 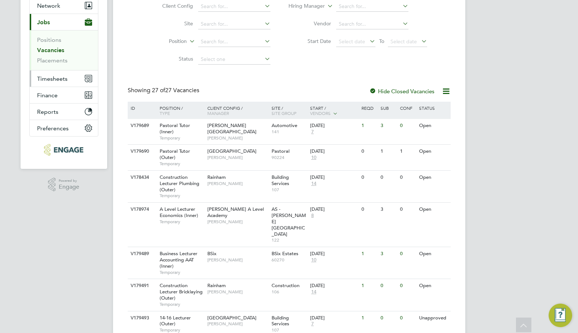 I want to click on span: Building Services, so click(x=280, y=321).